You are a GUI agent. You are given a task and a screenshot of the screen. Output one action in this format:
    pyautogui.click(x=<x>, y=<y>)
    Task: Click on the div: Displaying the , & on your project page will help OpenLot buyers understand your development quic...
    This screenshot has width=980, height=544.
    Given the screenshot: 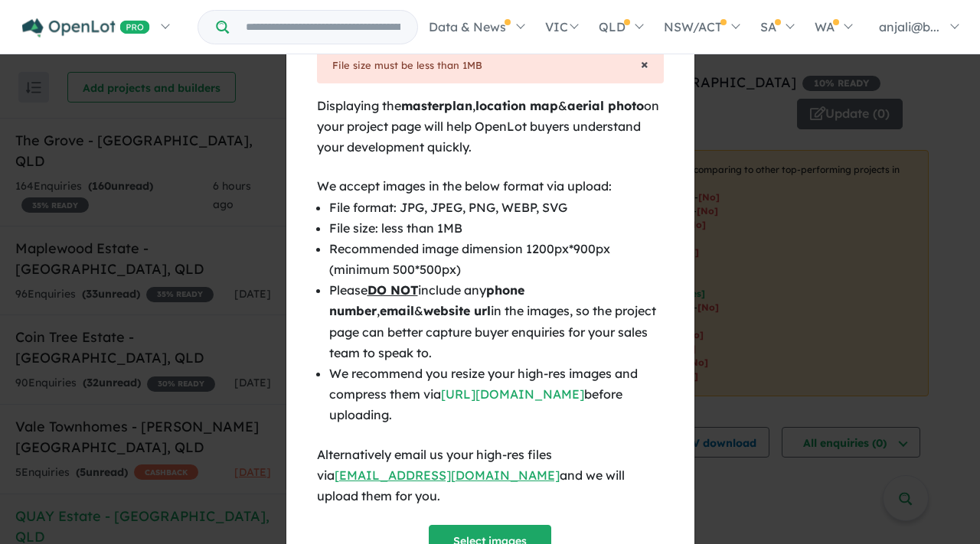 What is the action you would take?
    pyautogui.click(x=490, y=127)
    